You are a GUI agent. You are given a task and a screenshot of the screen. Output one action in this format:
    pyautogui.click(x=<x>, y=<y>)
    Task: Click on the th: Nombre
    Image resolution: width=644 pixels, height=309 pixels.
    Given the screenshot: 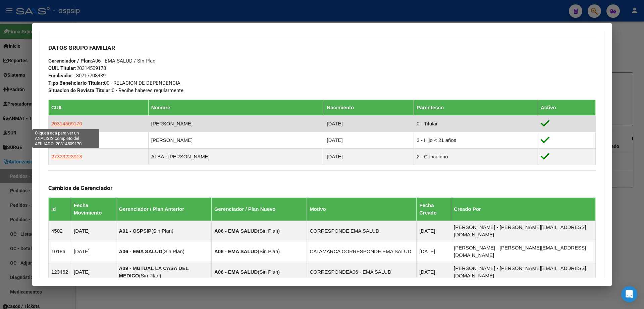 What is the action you would take?
    pyautogui.click(x=237, y=108)
    